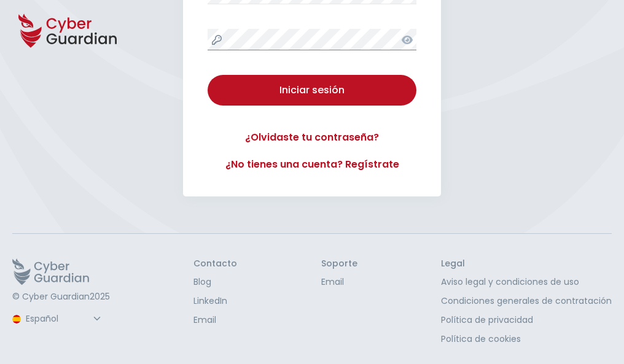 The width and height of the screenshot is (624, 364). I want to click on a: LinkedIn, so click(215, 301).